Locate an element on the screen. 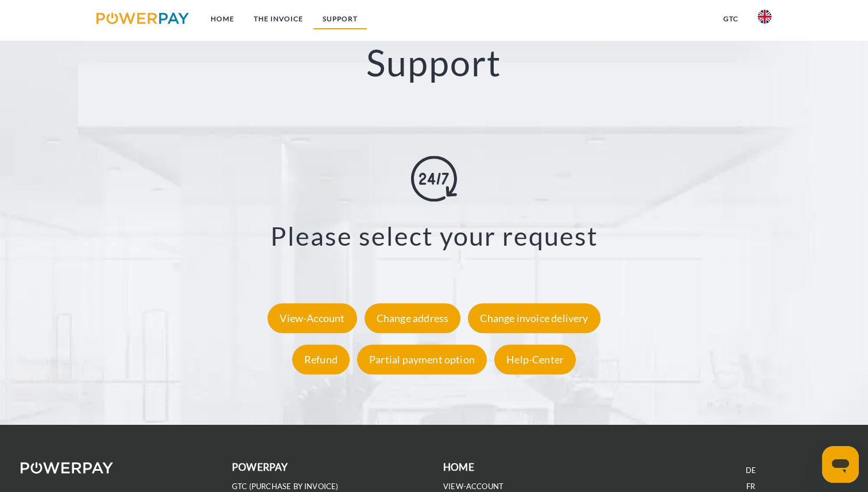  a: GTC is located at coordinates (731, 19).